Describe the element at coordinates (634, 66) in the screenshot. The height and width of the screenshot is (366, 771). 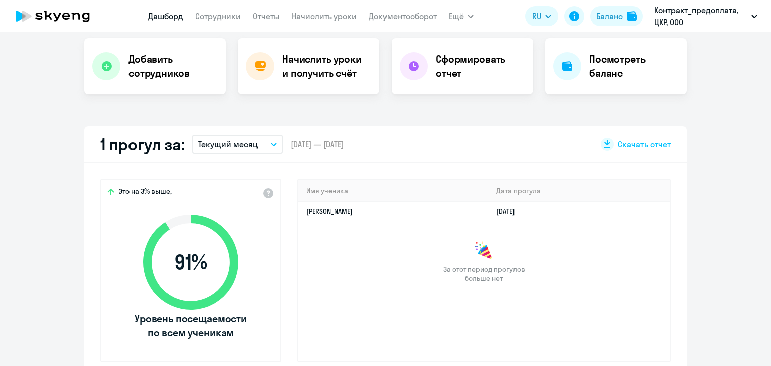
I see `h4: Посмотреть баланс` at that location.